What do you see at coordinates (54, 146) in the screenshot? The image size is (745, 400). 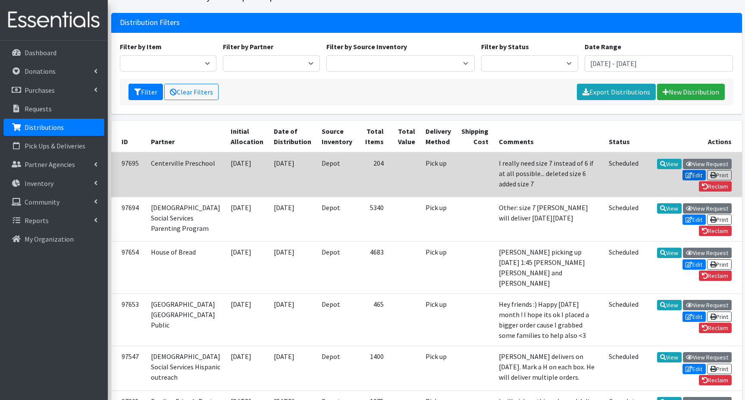 I see `a: Pick Ups & Deliveries` at bounding box center [54, 146].